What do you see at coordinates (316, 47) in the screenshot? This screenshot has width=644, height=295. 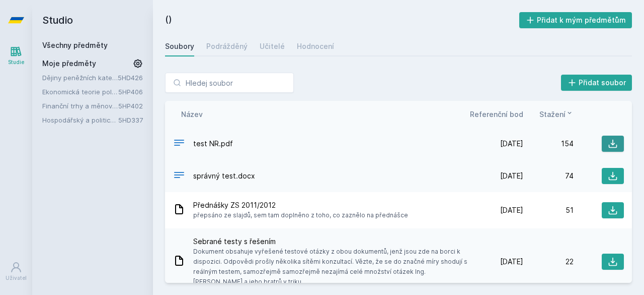 I see `a: Hodnocení` at bounding box center [316, 47].